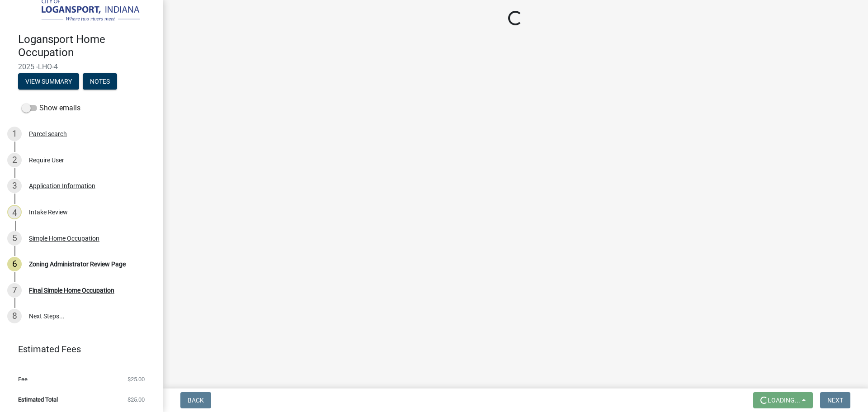 The width and height of the screenshot is (868, 412). I want to click on div: Intake Review, so click(48, 212).